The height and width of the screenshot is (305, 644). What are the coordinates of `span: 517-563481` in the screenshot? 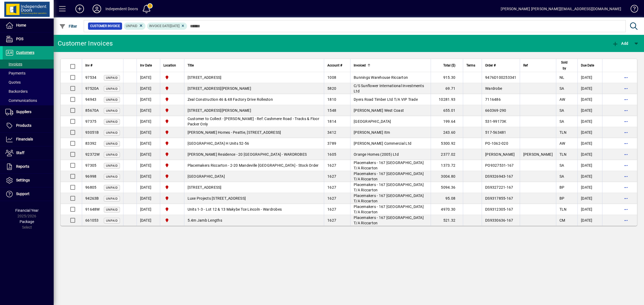 It's located at (495, 132).